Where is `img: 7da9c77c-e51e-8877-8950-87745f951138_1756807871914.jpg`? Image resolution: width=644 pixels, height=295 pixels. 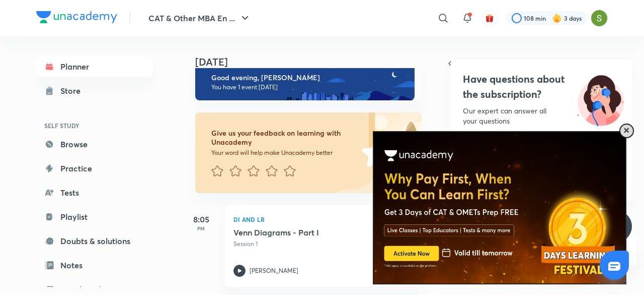
img: 7da9c77c-e51e-8877-8950-87745f951138_1756807871914.jpg is located at coordinates (144, 102).